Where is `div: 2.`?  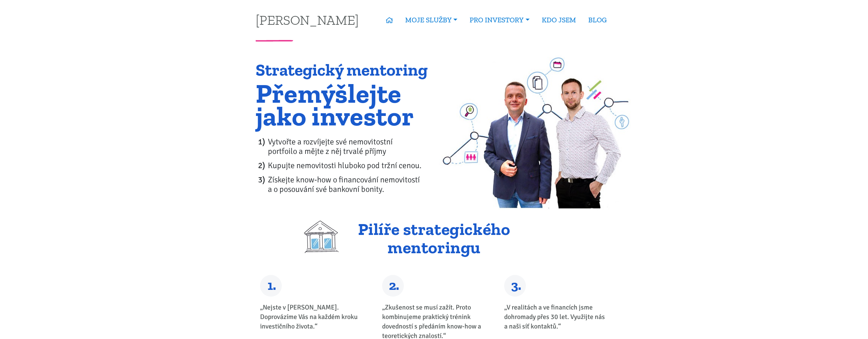 div: 2. is located at coordinates (393, 286).